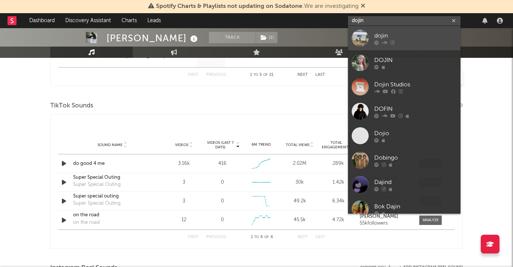 The image size is (513, 267). I want to click on span: TikTok Sounds, so click(72, 106).